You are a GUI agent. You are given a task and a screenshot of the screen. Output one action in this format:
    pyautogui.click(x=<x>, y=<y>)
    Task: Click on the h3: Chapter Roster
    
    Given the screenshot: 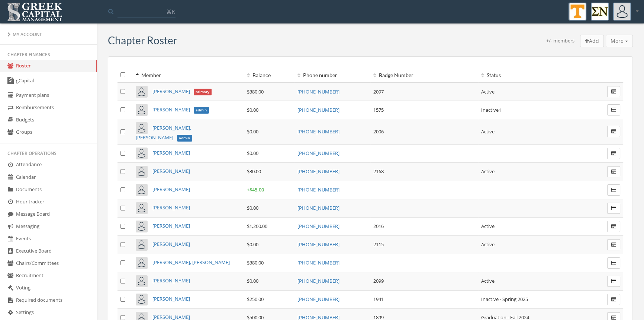 What is the action you would take?
    pyautogui.click(x=142, y=40)
    